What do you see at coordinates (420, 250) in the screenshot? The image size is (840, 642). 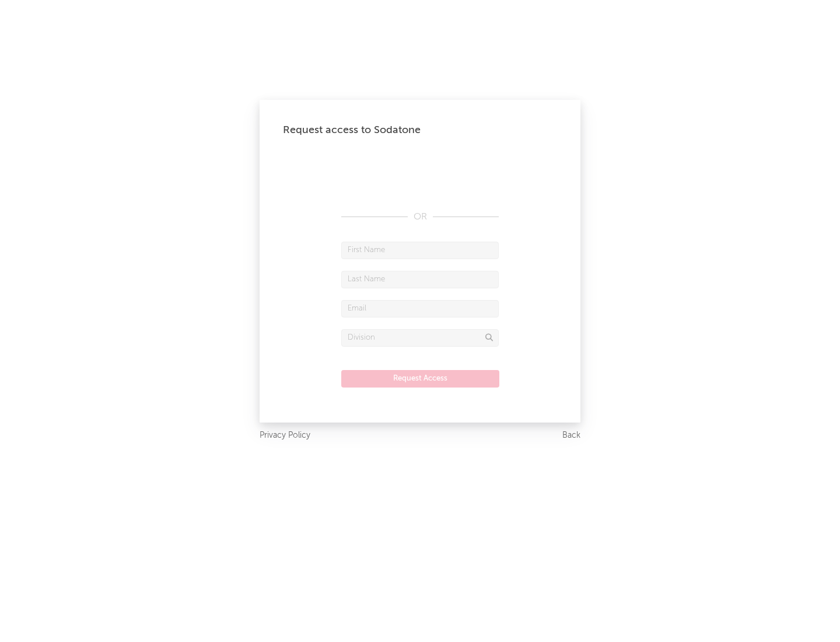 I see `input: First Name` at bounding box center [420, 250].